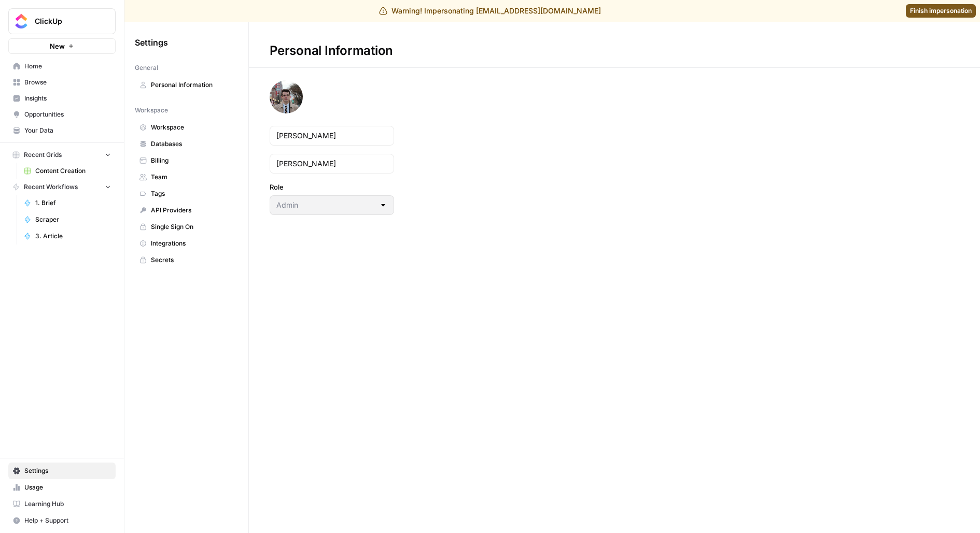 The image size is (980, 533). I want to click on a: Home, so click(62, 67).